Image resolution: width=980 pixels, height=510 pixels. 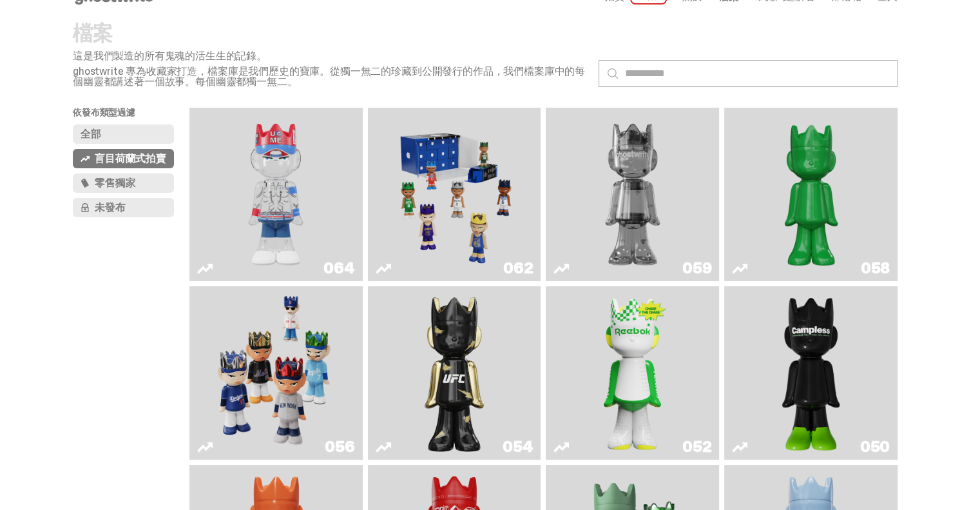 I want to click on font: 059, so click(x=697, y=268).